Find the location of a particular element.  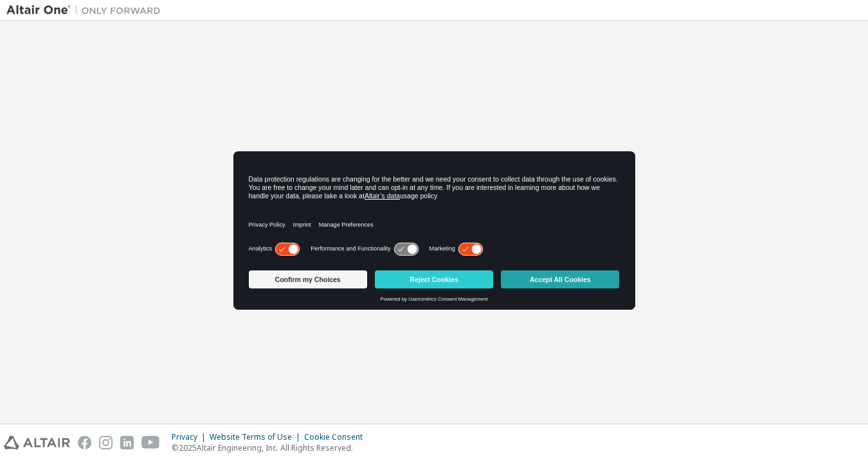

p: © 2025 Altair Engineering, Inc. All Rights Reserved. is located at coordinates (271, 447).